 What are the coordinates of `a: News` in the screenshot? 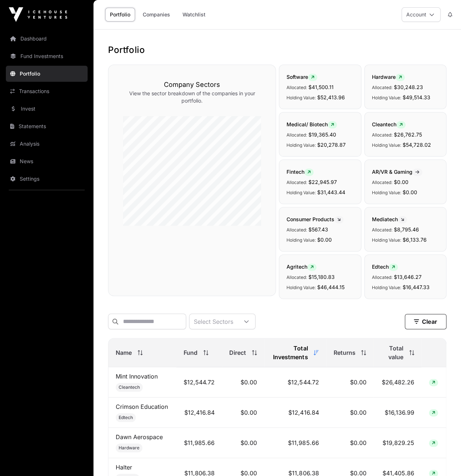 It's located at (47, 161).